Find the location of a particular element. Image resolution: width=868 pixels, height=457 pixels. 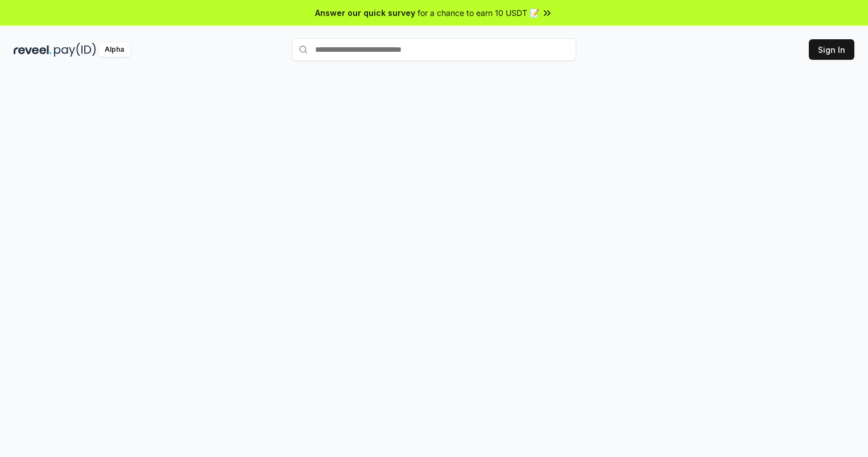

button: Sign In is located at coordinates (832, 50).